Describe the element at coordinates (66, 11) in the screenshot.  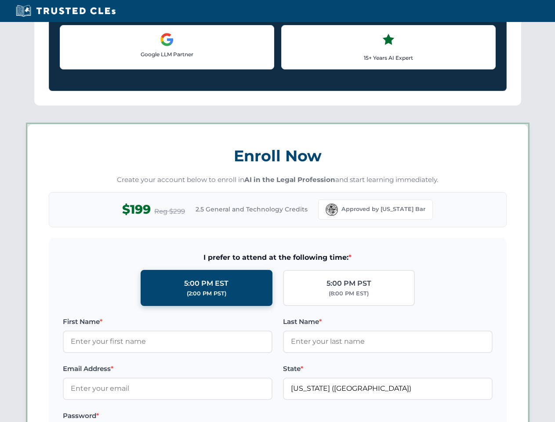
I see `img: Trusted CLEs` at that location.